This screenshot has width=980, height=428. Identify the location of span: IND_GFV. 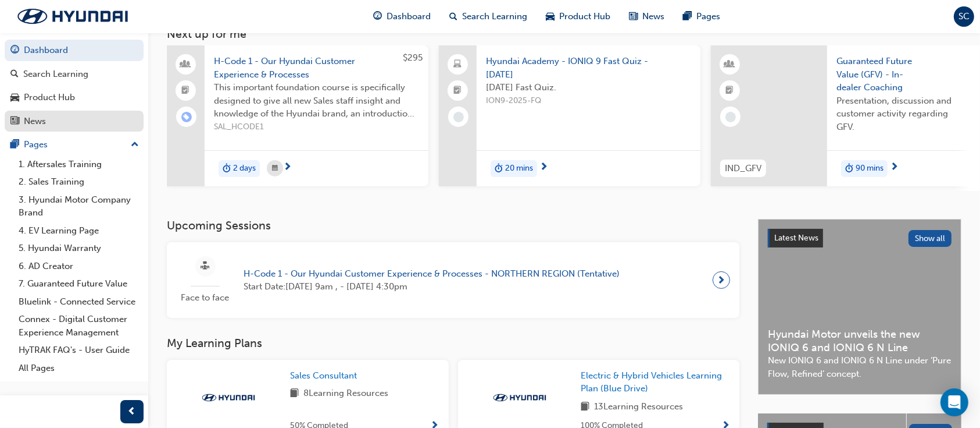
(743, 168).